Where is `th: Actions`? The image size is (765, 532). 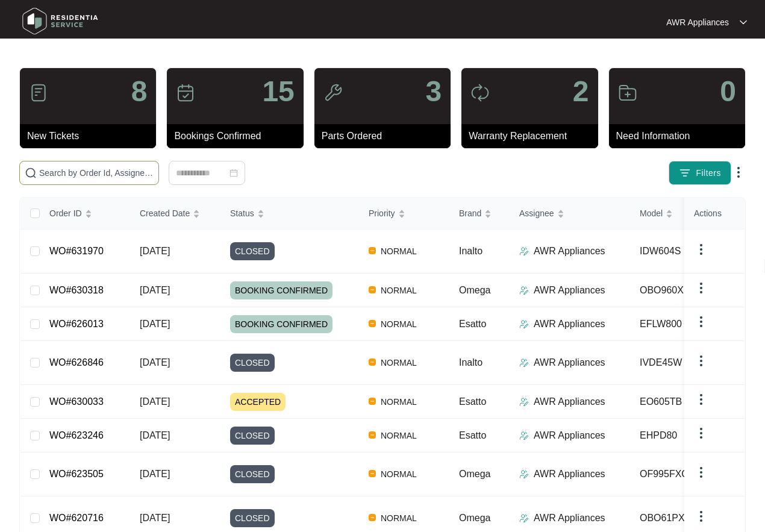
th: Actions is located at coordinates (714, 213).